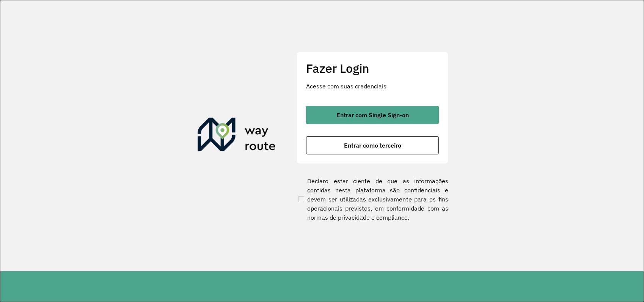 The image size is (644, 302). What do you see at coordinates (372, 115) in the screenshot?
I see `span: Entrar com Single Sign-on` at bounding box center [372, 115].